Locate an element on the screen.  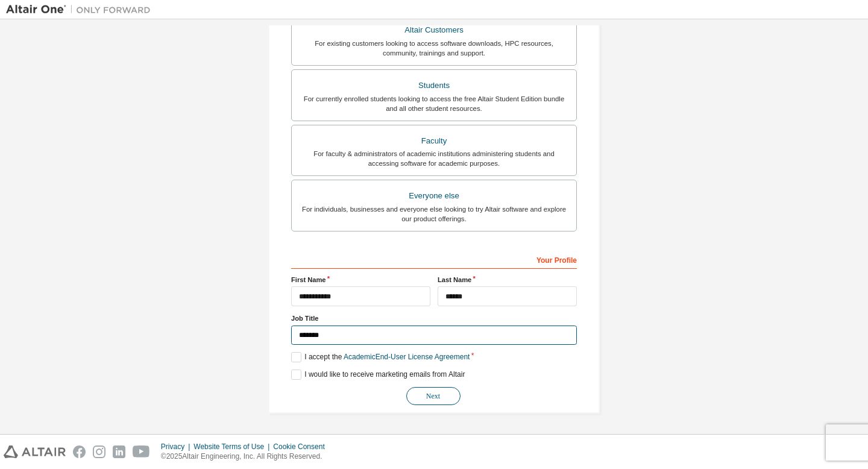
label: Last Name is located at coordinates (507, 280).